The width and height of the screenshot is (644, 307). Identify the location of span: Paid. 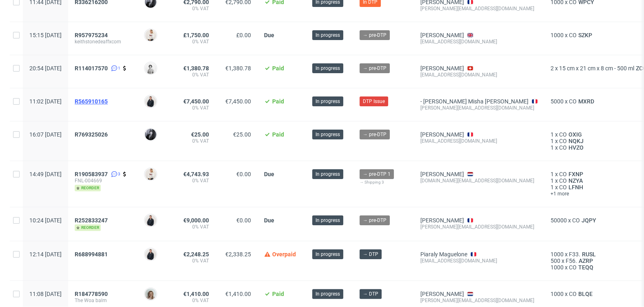
(278, 68).